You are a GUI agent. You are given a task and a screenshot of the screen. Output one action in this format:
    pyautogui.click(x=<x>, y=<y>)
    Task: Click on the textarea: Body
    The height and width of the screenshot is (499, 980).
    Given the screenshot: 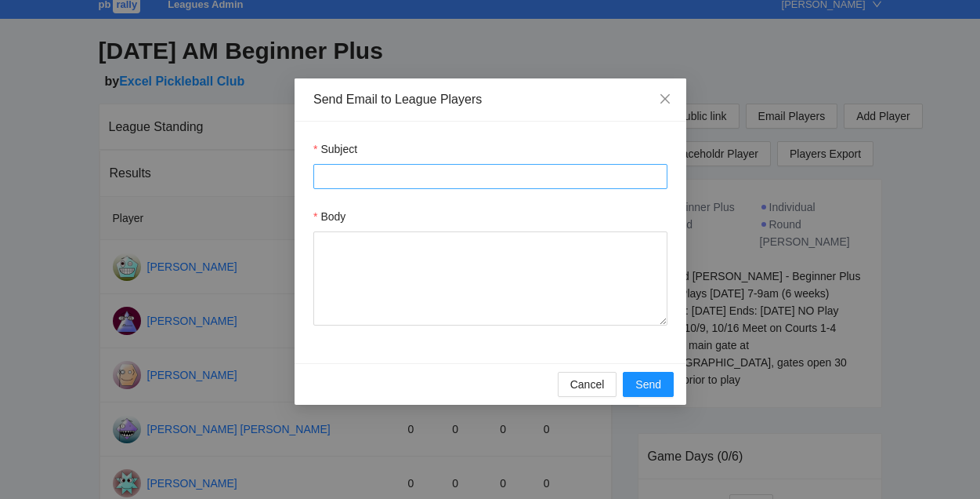 What is the action you would take?
    pyautogui.click(x=490, y=278)
    